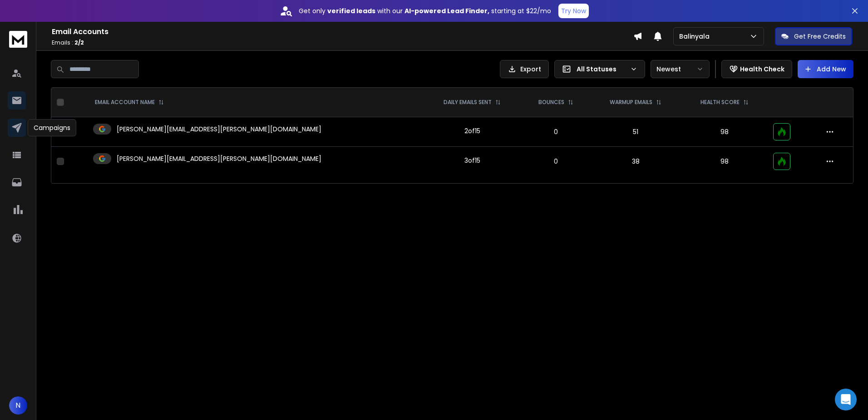  What do you see at coordinates (602, 69) in the screenshot?
I see `p: All Statuses` at bounding box center [602, 69].